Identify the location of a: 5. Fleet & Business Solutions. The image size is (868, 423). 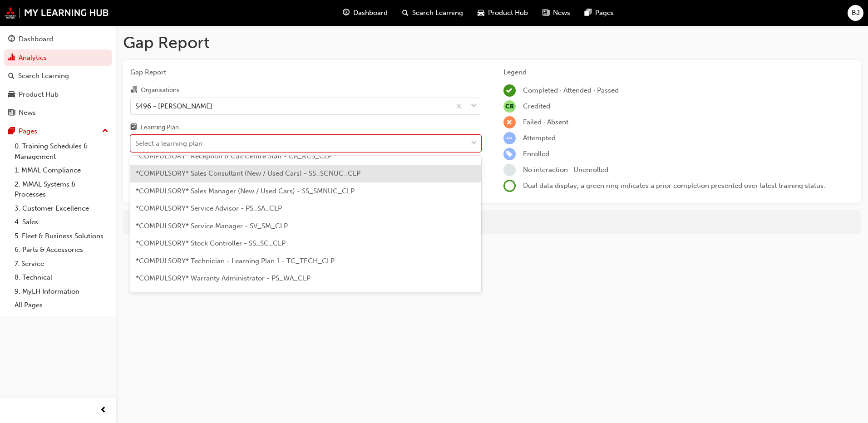
(61, 236).